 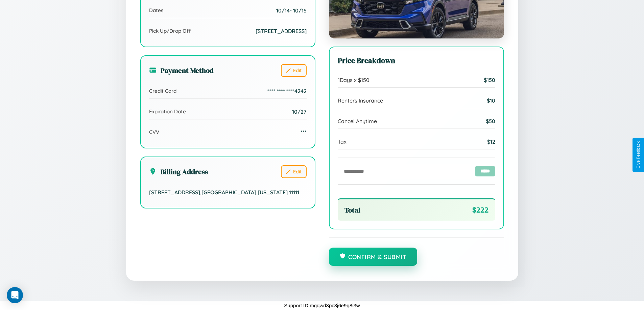 What do you see at coordinates (163, 91) in the screenshot?
I see `span: Credit Card` at bounding box center [163, 91].